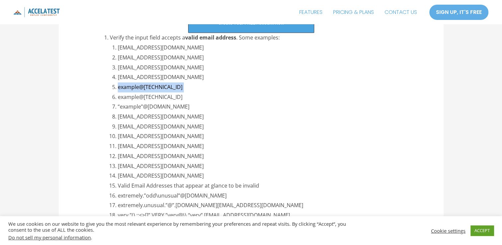 The width and height of the screenshot is (502, 245). What do you see at coordinates (211, 38) in the screenshot?
I see `strong: valid email address` at bounding box center [211, 38].